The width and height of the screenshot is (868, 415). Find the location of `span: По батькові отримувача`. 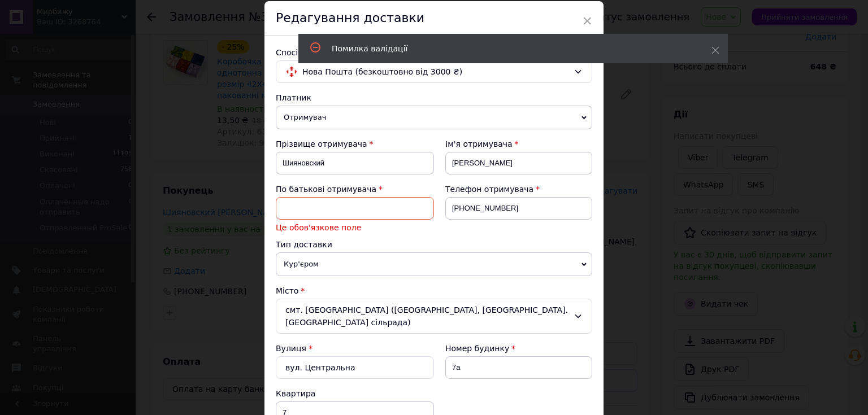

span: По батькові отримувача is located at coordinates (326, 189).